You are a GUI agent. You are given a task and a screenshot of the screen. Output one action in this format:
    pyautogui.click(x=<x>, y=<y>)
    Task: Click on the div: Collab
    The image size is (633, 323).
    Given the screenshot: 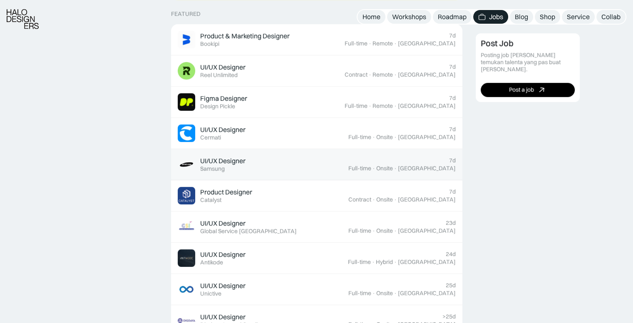 What is the action you would take?
    pyautogui.click(x=611, y=17)
    